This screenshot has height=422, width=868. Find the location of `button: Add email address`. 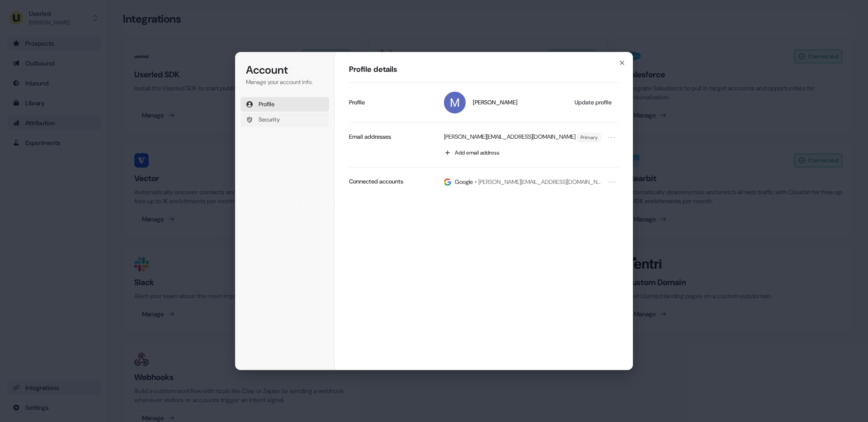

button: Add email address is located at coordinates (529, 153).